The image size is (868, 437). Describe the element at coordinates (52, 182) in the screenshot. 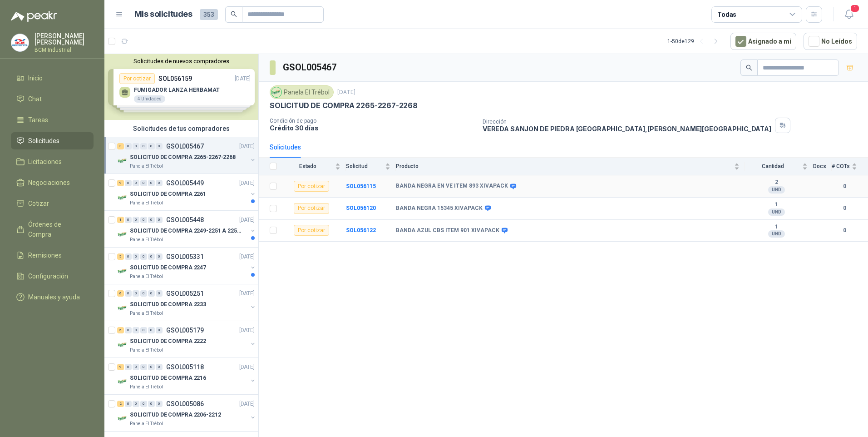

I see `a: Negociaciones` at that location.